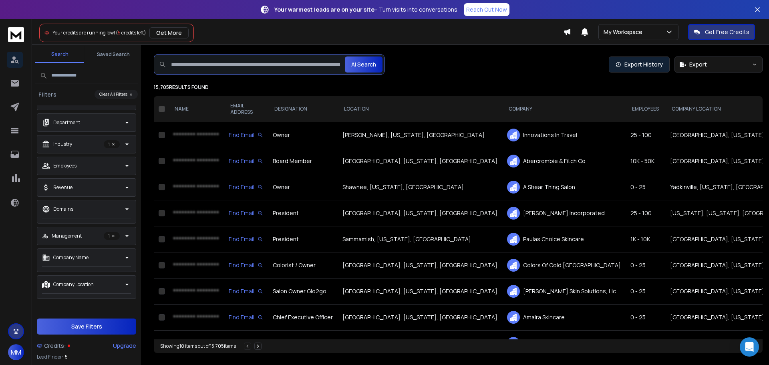 This screenshot has width=769, height=365. Describe the element at coordinates (564, 161) in the screenshot. I see `div: Abercrombie & Fitch Co` at that location.